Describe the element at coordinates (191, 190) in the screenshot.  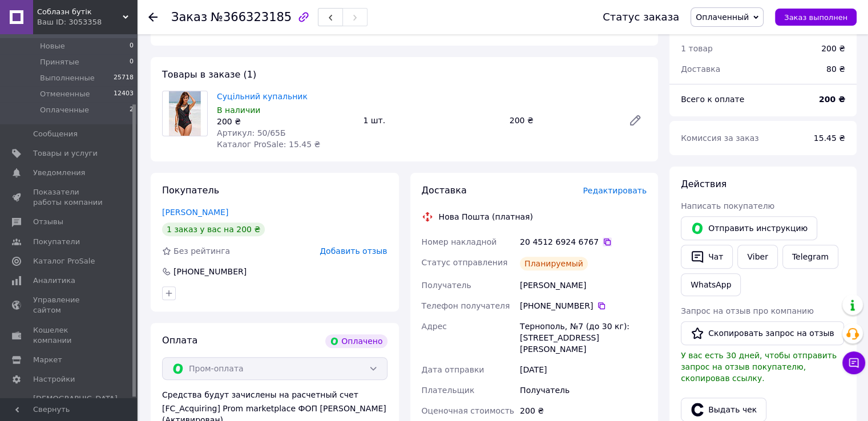
I see `span: Покупатель` at that location.